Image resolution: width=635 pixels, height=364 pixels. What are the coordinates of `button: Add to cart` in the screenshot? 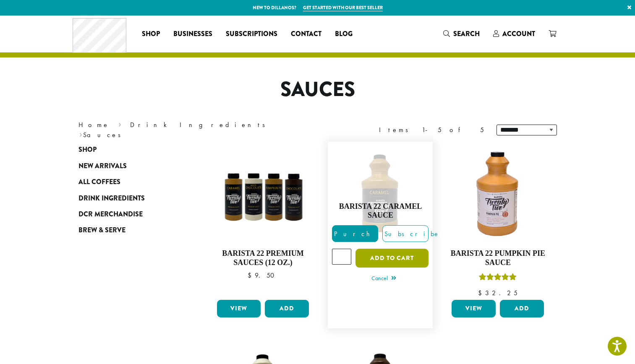 It's located at (392, 258).